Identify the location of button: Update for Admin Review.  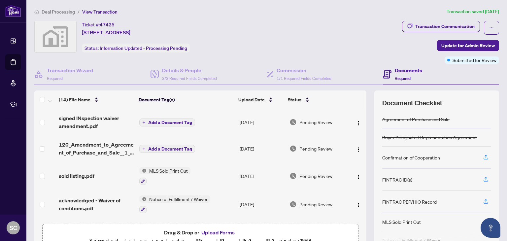
(468, 46).